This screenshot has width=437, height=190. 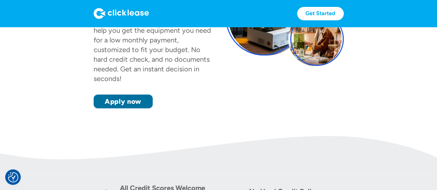 What do you see at coordinates (320, 13) in the screenshot?
I see `a: Get Started` at bounding box center [320, 13].